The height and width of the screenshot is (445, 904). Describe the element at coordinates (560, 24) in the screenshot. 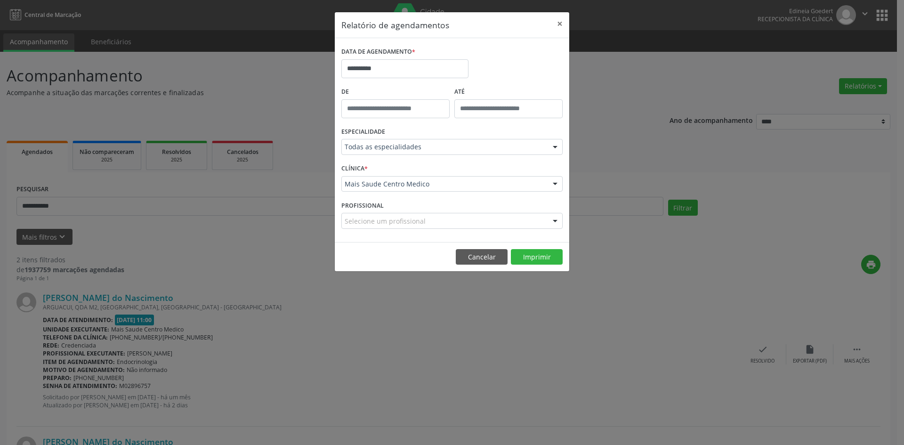

I see `button: Close` at that location.